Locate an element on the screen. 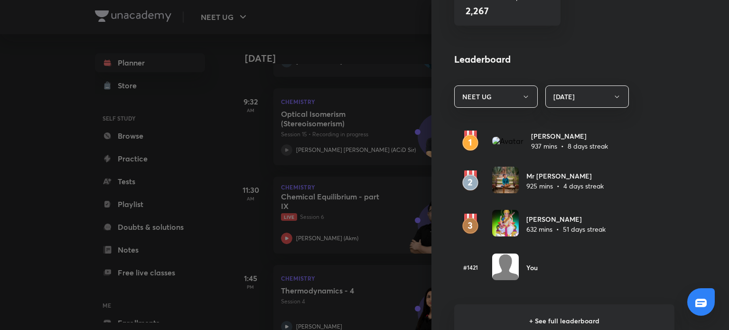  p: 937 mins • 8 days streak is located at coordinates (570, 146).